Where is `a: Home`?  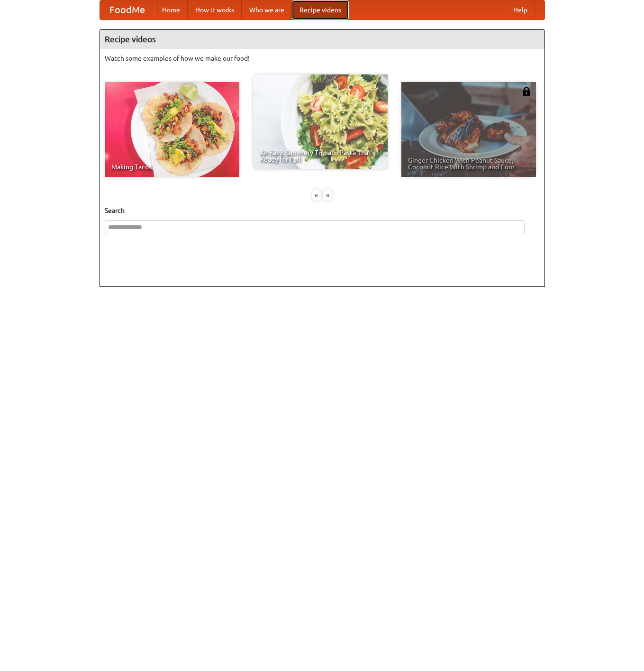
a: Home is located at coordinates (171, 10).